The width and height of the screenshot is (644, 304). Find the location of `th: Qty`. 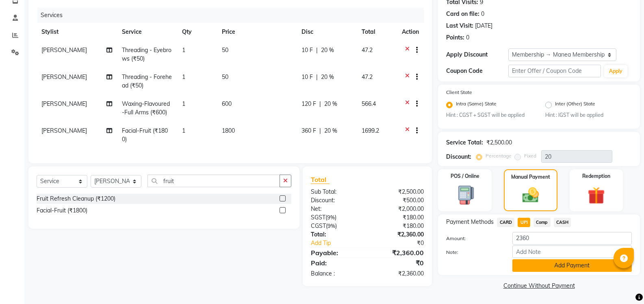

th: Qty is located at coordinates (197, 32).